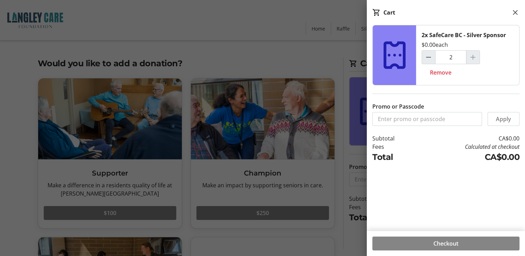  What do you see at coordinates (446, 243) in the screenshot?
I see `span: Checkout` at bounding box center [446, 243].